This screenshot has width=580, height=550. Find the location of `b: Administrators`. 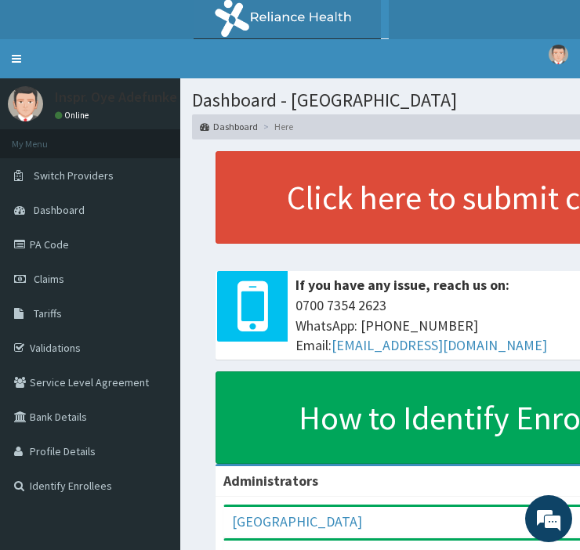

b: Administrators is located at coordinates (270, 480).